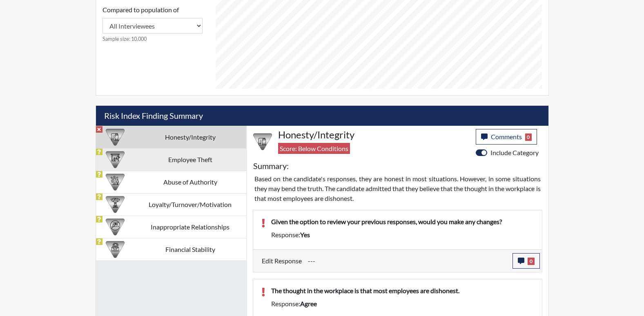 The image size is (644, 316). Describe the element at coordinates (115, 182) in the screenshot. I see `img: CATEGORY%20ICON-01.94e51fac.png` at that location.